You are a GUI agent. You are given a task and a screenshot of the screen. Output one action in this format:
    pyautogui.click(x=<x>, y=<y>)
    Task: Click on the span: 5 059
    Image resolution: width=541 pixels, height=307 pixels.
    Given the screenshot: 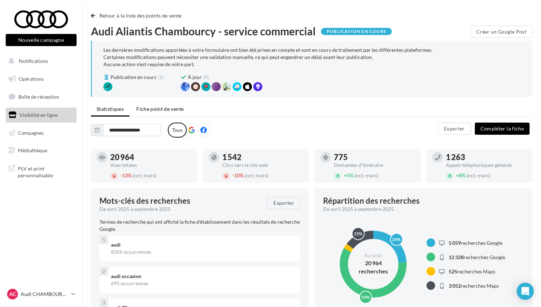 What is the action you would take?
    pyautogui.click(x=455, y=243)
    